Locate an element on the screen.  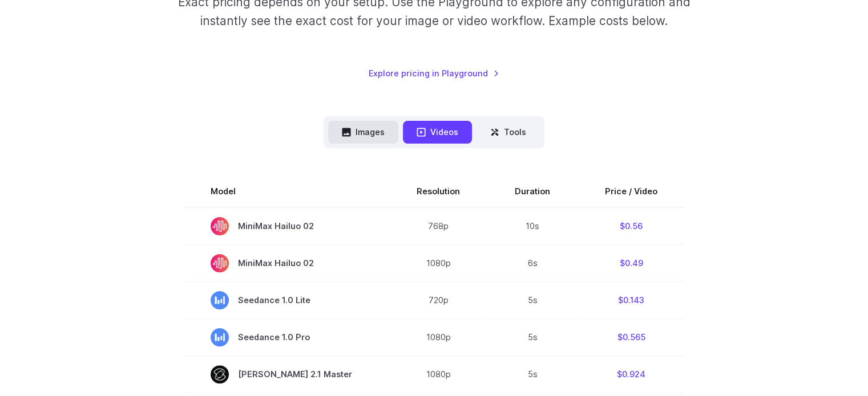
td: $0.49 is located at coordinates (631, 263).